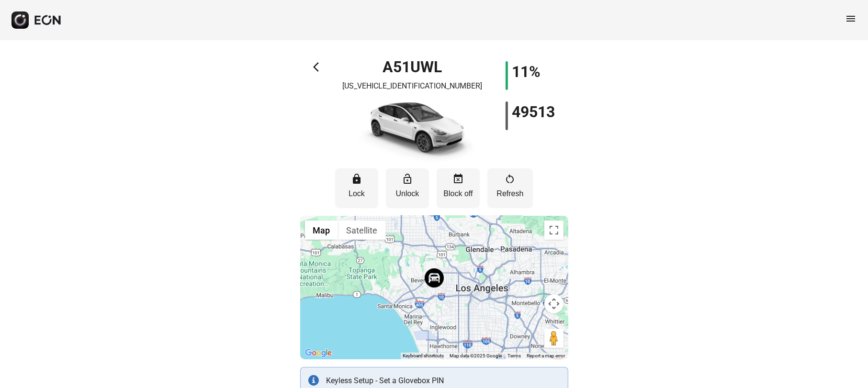 The image size is (868, 388). I want to click on button: Map camera controls, so click(554, 304).